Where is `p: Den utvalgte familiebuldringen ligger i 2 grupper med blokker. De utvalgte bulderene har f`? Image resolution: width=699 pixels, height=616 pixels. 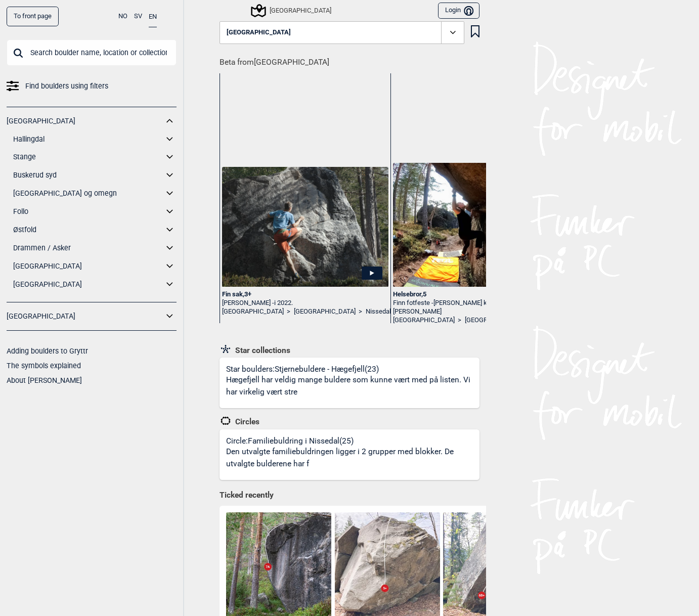
p: Den utvalgte familiebuldringen ligger i 2 grupper med blokker. De utvalgte bulderene har f is located at coordinates (351, 458).